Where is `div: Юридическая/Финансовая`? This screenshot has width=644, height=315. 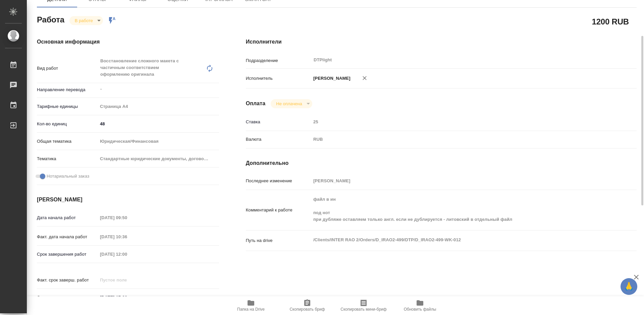 div: Юридическая/Финансовая is located at coordinates (158, 142).